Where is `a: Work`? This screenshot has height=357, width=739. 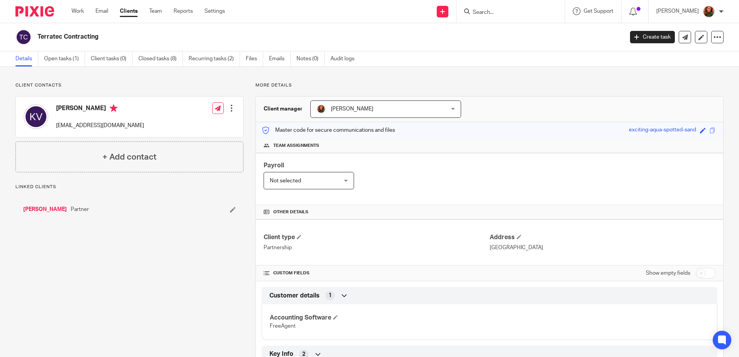
a: Work is located at coordinates (78, 11).